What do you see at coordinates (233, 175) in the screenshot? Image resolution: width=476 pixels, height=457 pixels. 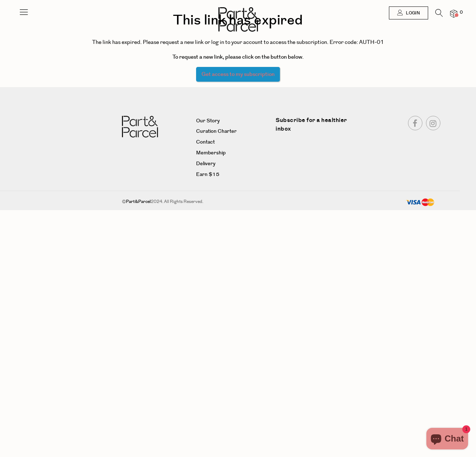 I see `a: Earn $15` at bounding box center [233, 175].